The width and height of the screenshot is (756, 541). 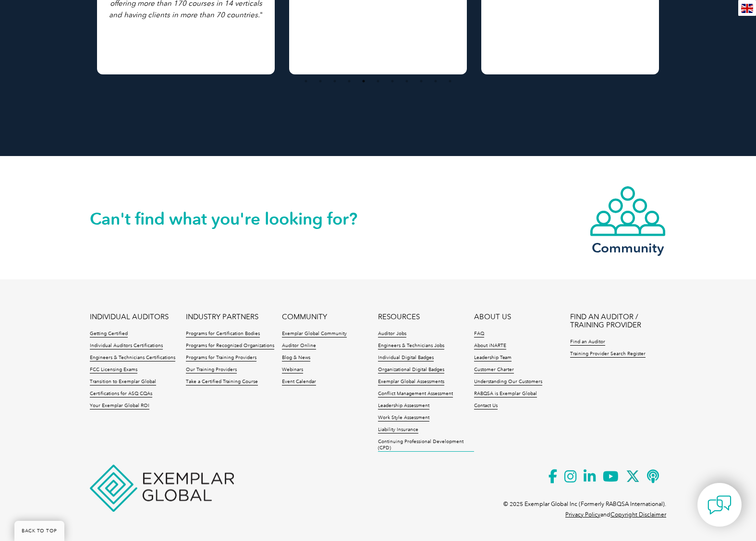 I want to click on a: Getting Certified, so click(x=109, y=334).